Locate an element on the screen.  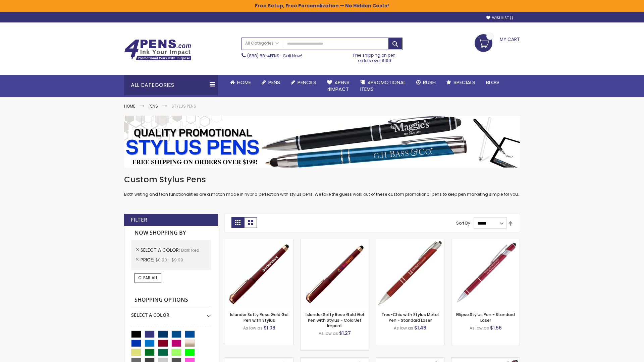
a: All Categories is located at coordinates (262, 43).